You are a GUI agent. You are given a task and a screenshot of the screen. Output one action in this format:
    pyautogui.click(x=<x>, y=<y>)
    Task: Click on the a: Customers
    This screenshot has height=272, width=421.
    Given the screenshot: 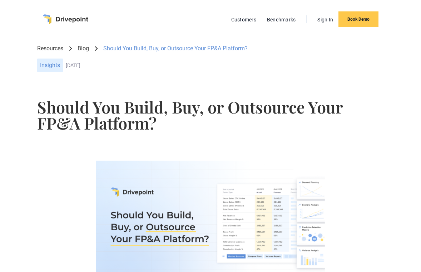 What is the action you would take?
    pyautogui.click(x=244, y=20)
    